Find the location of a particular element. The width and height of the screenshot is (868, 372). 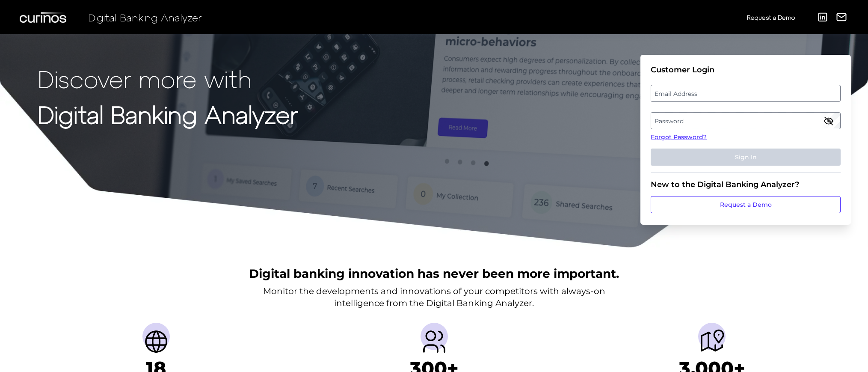

a: Forgot Password? is located at coordinates (746, 137).